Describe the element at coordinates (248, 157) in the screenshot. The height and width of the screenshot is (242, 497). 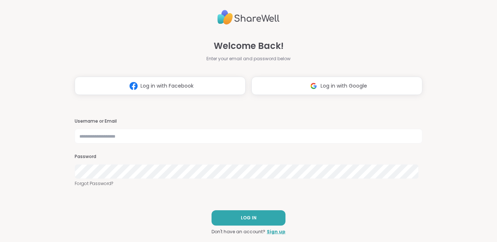
I see `h3: Password` at that location.